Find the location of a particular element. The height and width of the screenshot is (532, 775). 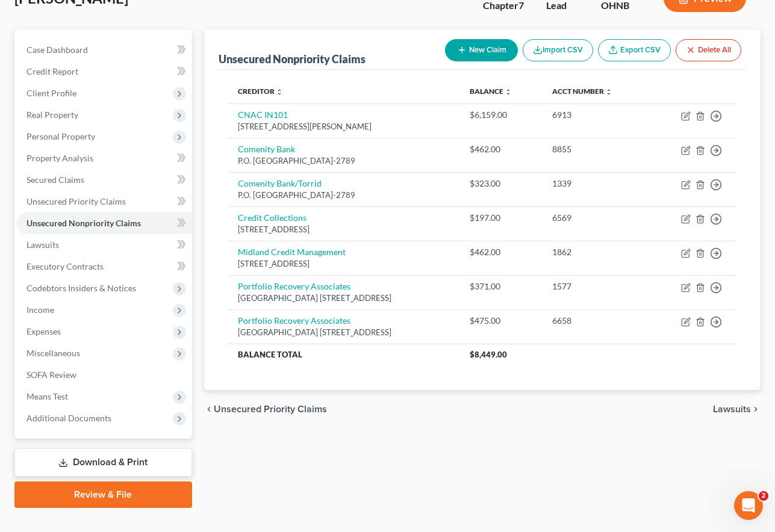

a: Unsecured Nonpriority Claims is located at coordinates (104, 223).